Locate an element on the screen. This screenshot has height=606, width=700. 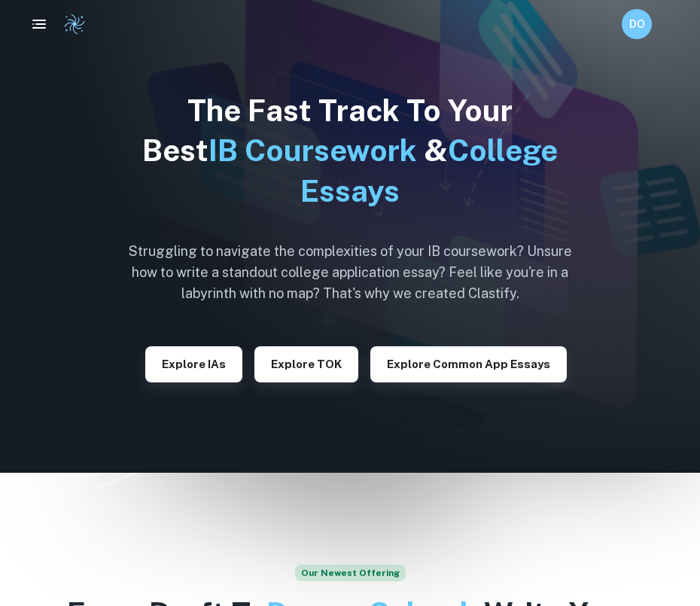
a: Explore TOK is located at coordinates (306, 363).